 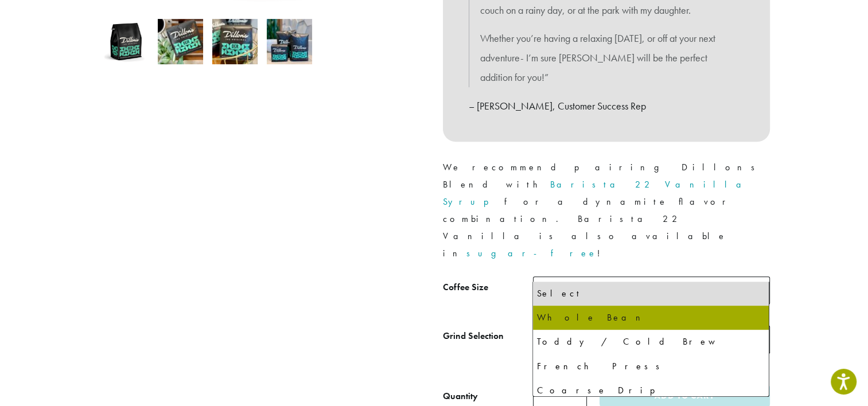 I want to click on div: Quantity, so click(x=460, y=396).